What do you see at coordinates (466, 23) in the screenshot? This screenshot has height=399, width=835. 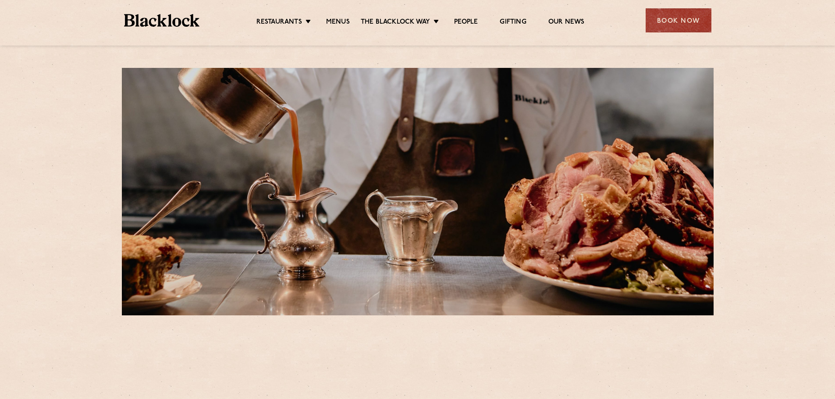 I see `a: People` at bounding box center [466, 23].